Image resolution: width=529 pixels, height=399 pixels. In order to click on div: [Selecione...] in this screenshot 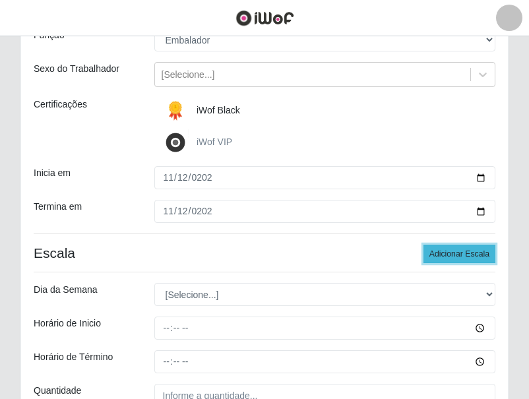, I will do `click(188, 75)`.